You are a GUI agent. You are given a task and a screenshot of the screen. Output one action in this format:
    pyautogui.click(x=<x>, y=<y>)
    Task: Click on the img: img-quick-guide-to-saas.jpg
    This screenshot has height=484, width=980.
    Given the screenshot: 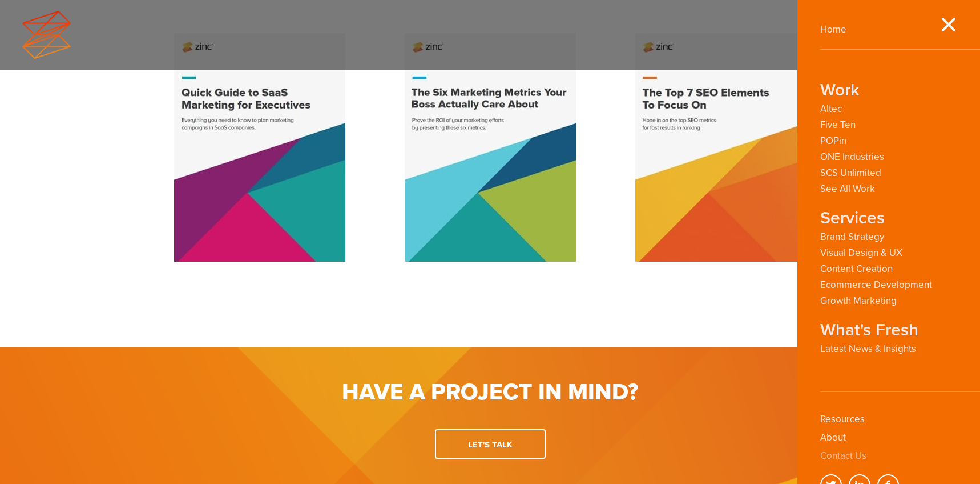 What is the action you would take?
    pyautogui.click(x=259, y=147)
    